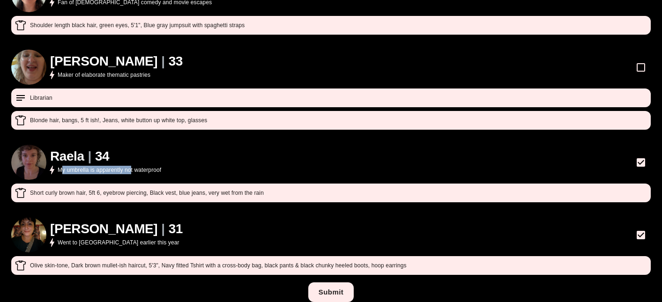 Image resolution: width=662 pixels, height=302 pixels. What do you see at coordinates (119, 120) in the screenshot?
I see `p: Blonde hair, bangs, 5 ft ish! , Jeans, white button up white top, glasses` at bounding box center [119, 120].